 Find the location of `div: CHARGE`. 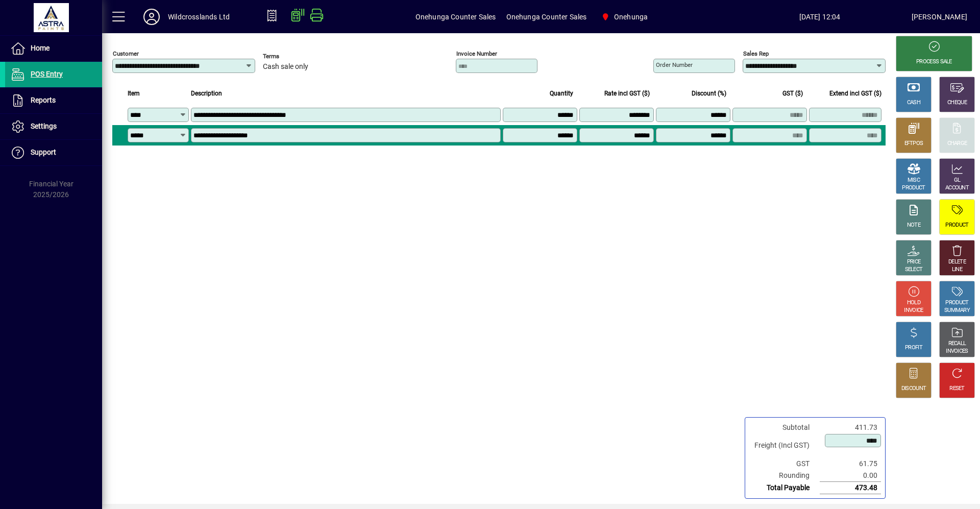

div: CHARGE is located at coordinates (957, 143).